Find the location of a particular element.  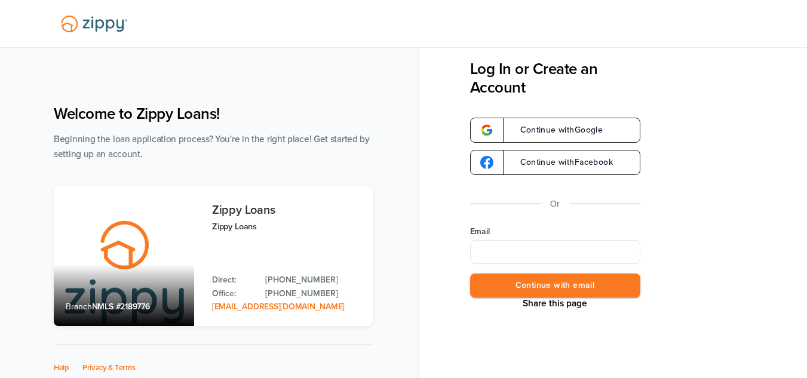

span: Branch is located at coordinates (79, 306).